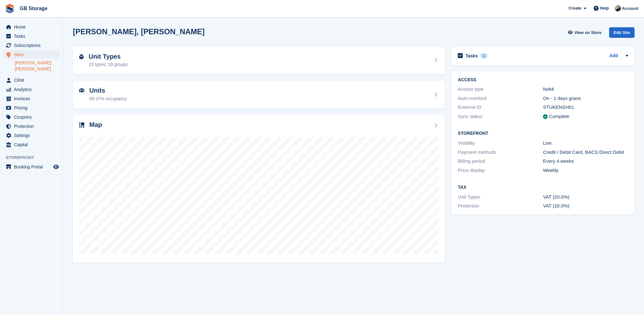  I want to click on span: Account, so click(630, 8).